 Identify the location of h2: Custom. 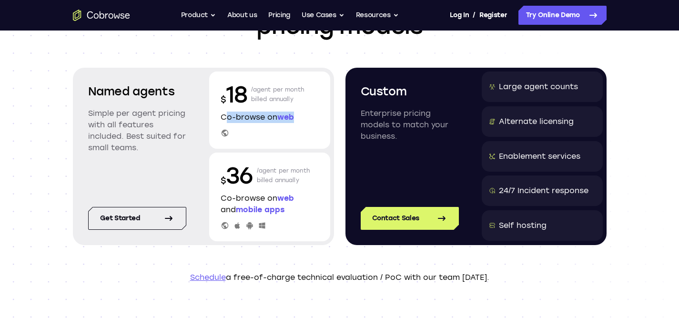
(410, 91).